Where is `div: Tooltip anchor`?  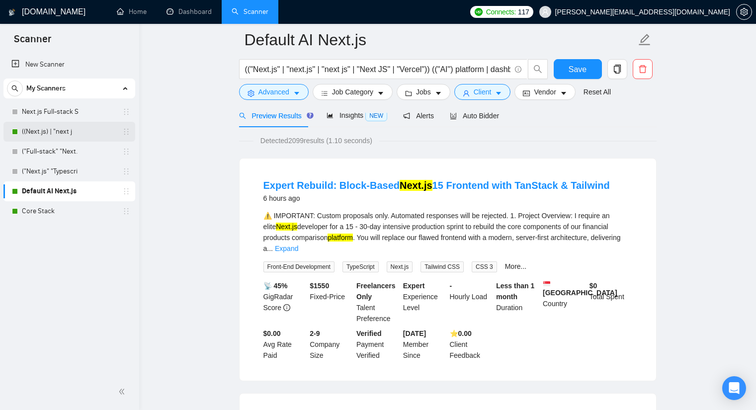 div: Tooltip anchor is located at coordinates (310, 115).